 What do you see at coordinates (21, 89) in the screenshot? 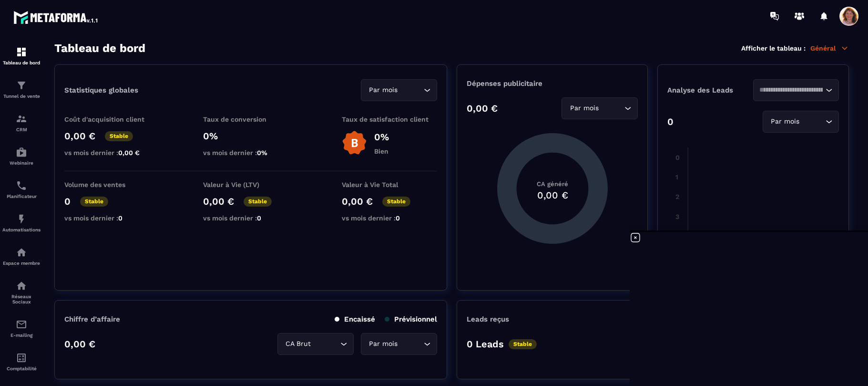
I see `a: formationformationTunnel de vente` at bounding box center [21, 89].